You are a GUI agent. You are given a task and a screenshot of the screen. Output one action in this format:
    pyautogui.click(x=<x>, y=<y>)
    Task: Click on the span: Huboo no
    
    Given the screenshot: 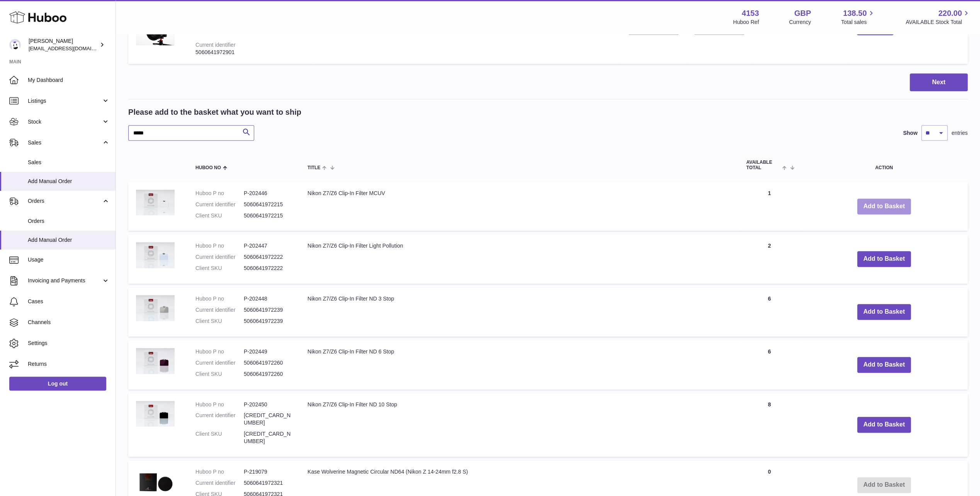 What is the action you would take?
    pyautogui.click(x=208, y=168)
    